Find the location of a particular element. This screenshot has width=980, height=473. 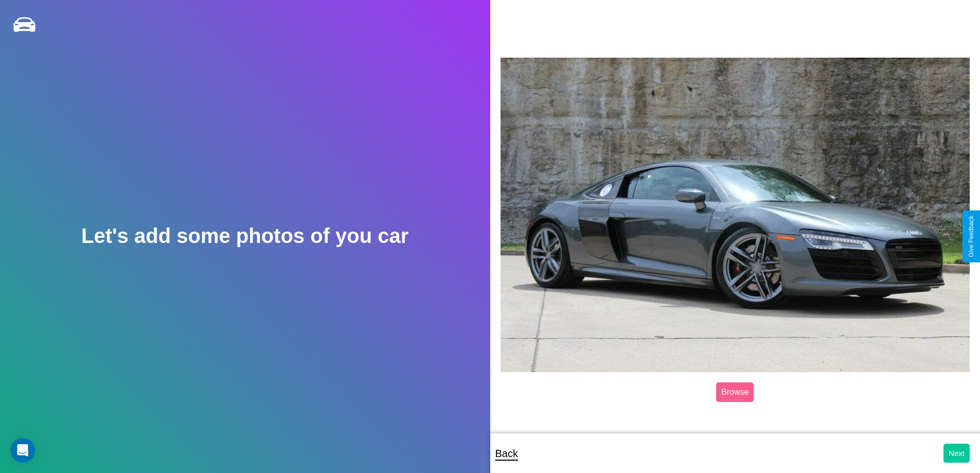

p: Back is located at coordinates (506, 453).